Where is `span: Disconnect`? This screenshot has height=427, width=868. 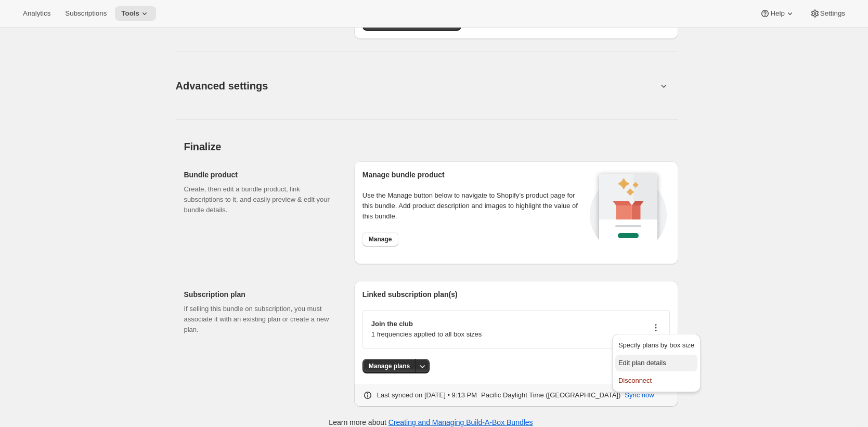 span: Disconnect is located at coordinates (635, 380).